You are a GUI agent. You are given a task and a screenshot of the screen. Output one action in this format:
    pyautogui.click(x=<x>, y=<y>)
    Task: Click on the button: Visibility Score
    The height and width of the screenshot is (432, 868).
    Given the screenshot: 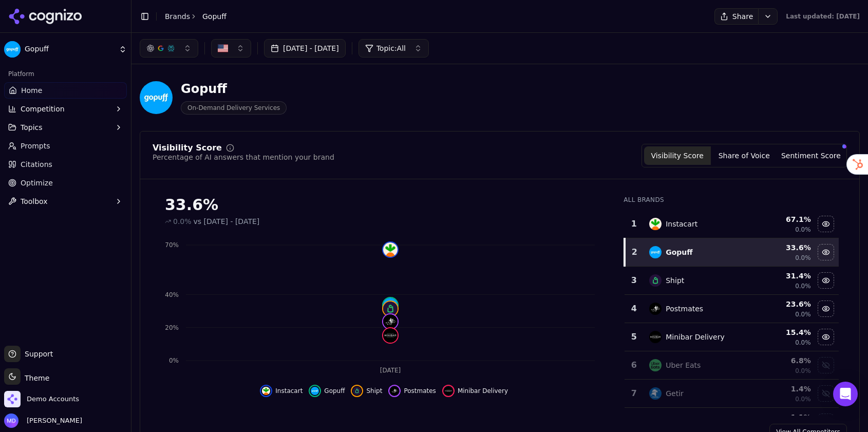 What is the action you would take?
    pyautogui.click(x=677, y=156)
    